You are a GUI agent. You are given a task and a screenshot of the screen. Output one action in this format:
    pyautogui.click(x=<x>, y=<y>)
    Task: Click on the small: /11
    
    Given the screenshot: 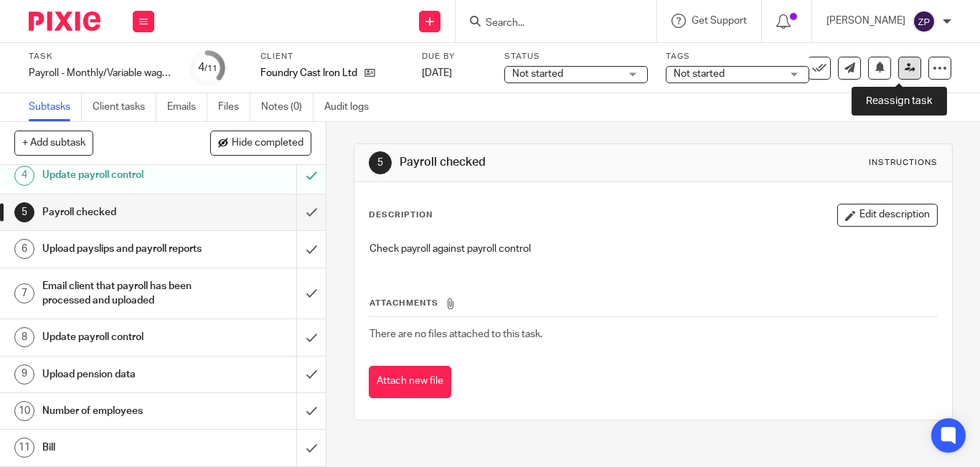 What is the action you would take?
    pyautogui.click(x=211, y=68)
    